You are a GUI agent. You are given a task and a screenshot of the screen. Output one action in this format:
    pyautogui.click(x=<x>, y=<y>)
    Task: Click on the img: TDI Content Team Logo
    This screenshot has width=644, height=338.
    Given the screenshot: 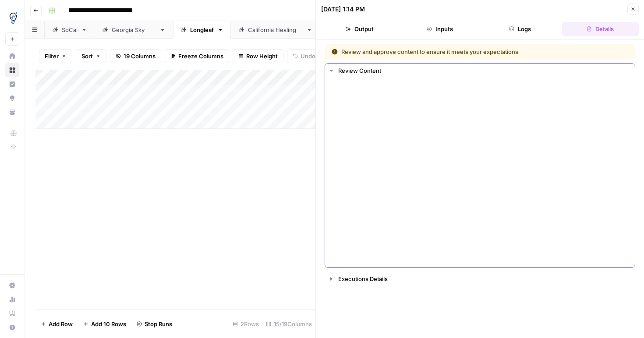 What is the action you would take?
    pyautogui.click(x=13, y=18)
    